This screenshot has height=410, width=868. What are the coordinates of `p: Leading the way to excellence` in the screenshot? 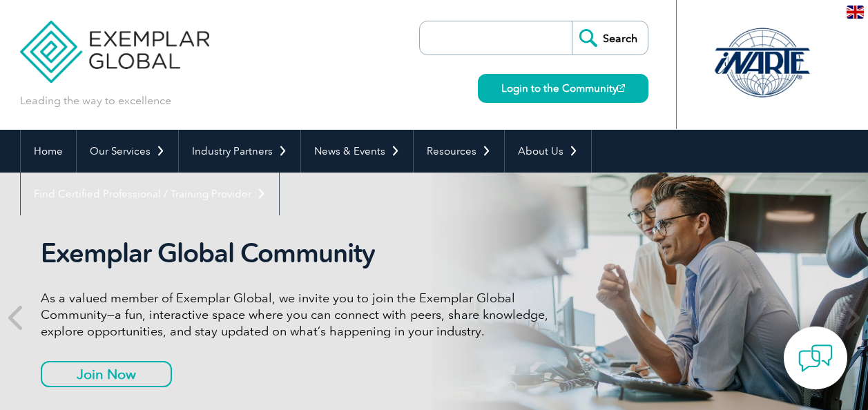 It's located at (95, 101).